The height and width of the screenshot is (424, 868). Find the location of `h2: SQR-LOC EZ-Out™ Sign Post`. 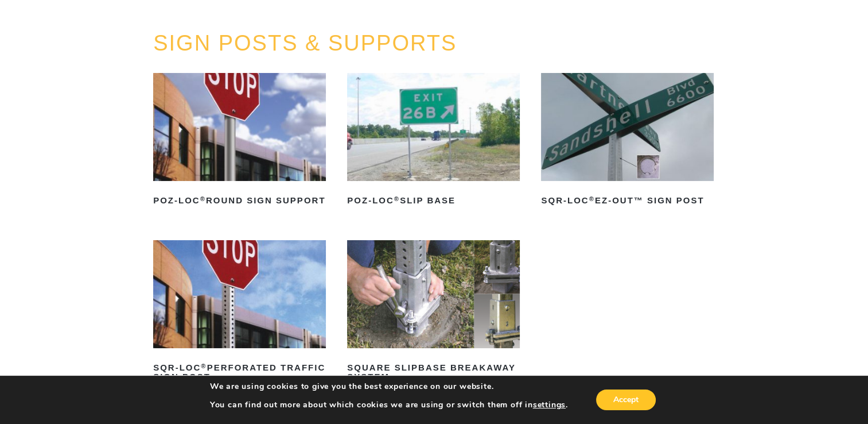

h2: SQR-LOC EZ-Out™ Sign Post is located at coordinates (627, 200).